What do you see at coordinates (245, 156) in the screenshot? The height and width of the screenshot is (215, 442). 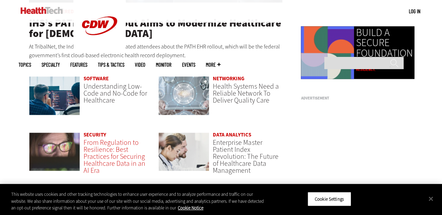 I see `a: Enterprise Master Patient Index Revolution: The Future of Healthcare Data Management` at bounding box center [245, 156].